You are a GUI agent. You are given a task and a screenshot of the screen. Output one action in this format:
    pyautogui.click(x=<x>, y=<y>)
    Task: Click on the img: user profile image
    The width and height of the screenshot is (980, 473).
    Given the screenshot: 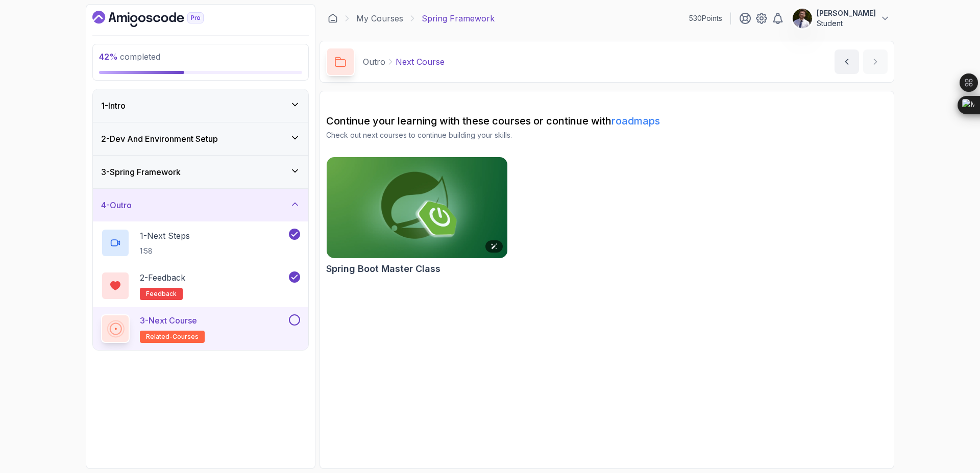 What is the action you would take?
    pyautogui.click(x=803, y=18)
    